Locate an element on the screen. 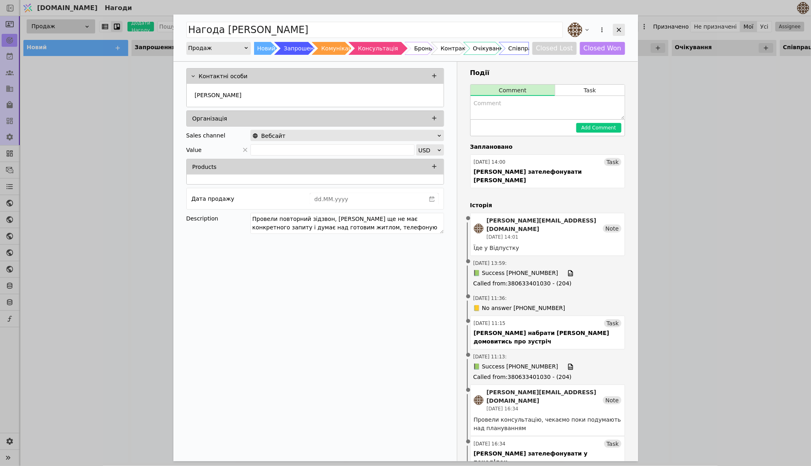 The width and height of the screenshot is (811, 466). button: Task is located at coordinates (590, 90).